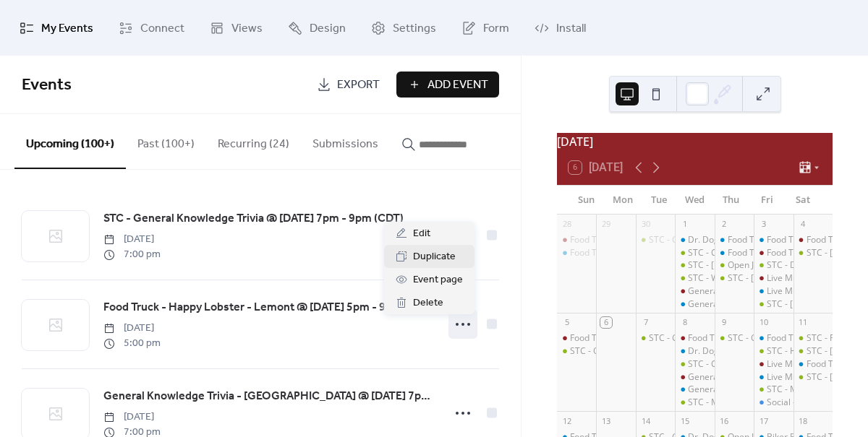 This screenshot has width=868, height=437. Describe the element at coordinates (645, 322) in the screenshot. I see `div: 7` at that location.